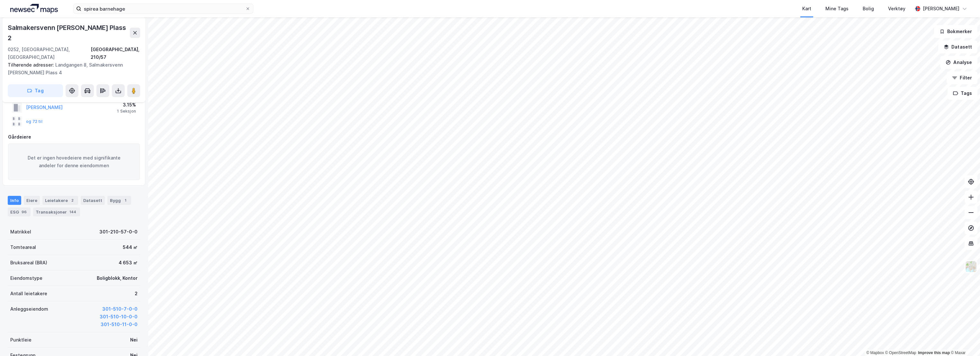 This screenshot has height=356, width=980. I want to click on button: Filter, so click(963, 78).